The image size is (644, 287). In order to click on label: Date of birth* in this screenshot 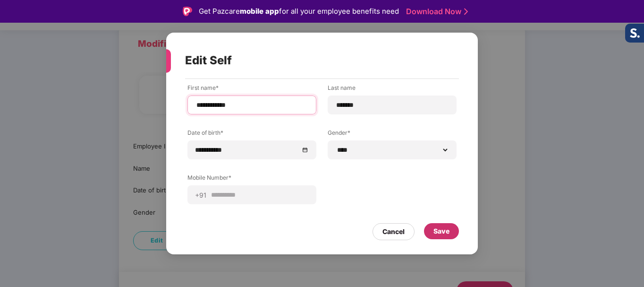, I will do `click(252, 134)`.